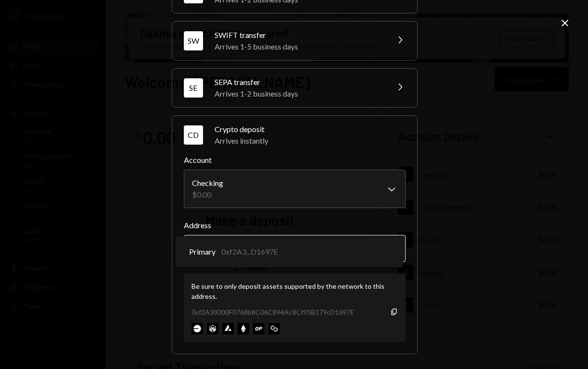 The width and height of the screenshot is (588, 369). I want to click on div: Arrives 1-5 business days, so click(298, 46).